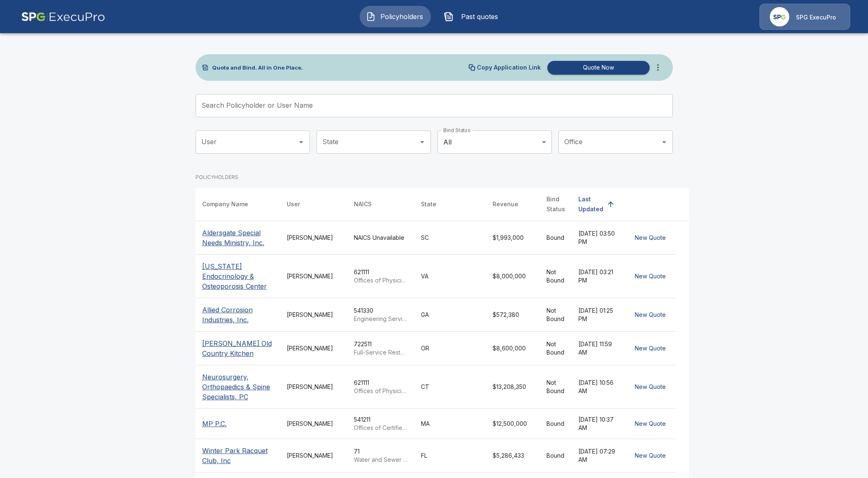  Describe the element at coordinates (428, 204) in the screenshot. I see `div: State` at that location.